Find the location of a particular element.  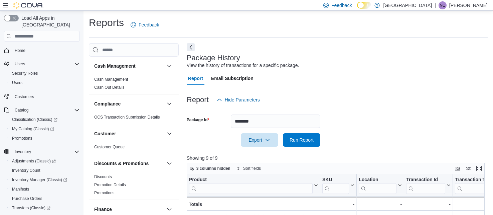

span: Email Subscription is located at coordinates (232, 78).